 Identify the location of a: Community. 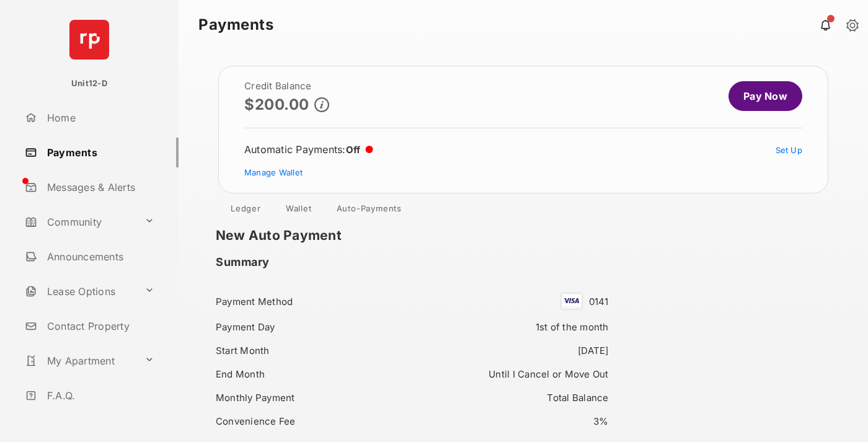
(79, 222).